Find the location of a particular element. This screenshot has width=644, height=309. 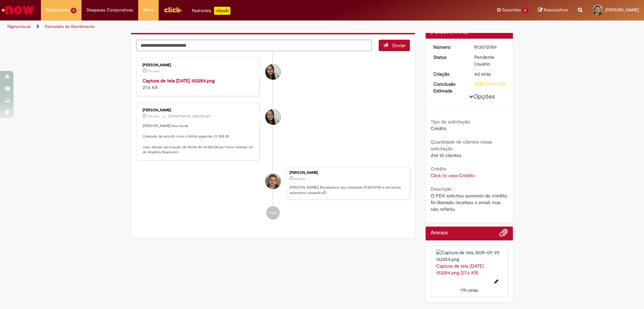

img: ServiceNow is located at coordinates (18, 10).